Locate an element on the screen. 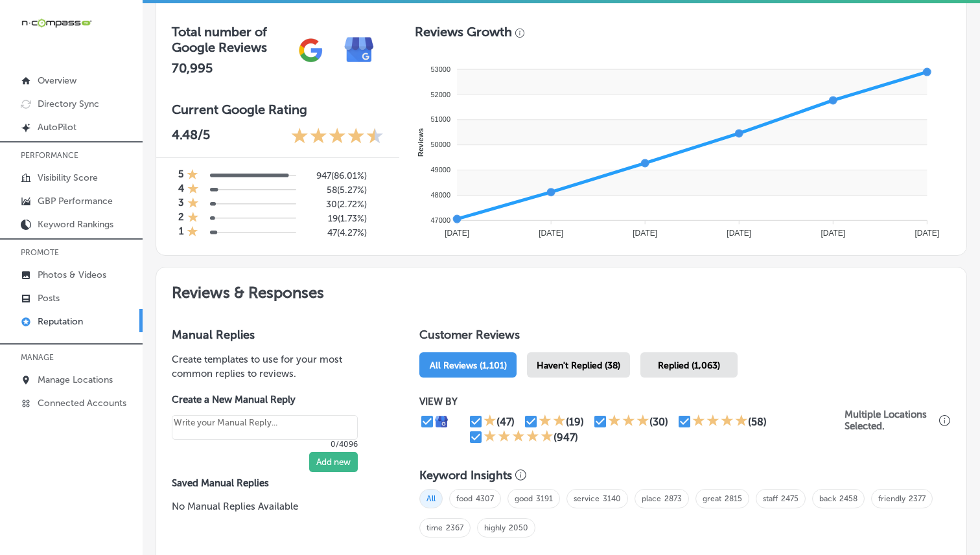 The height and width of the screenshot is (555, 980). p: Keyword Rankings is located at coordinates (75, 224).